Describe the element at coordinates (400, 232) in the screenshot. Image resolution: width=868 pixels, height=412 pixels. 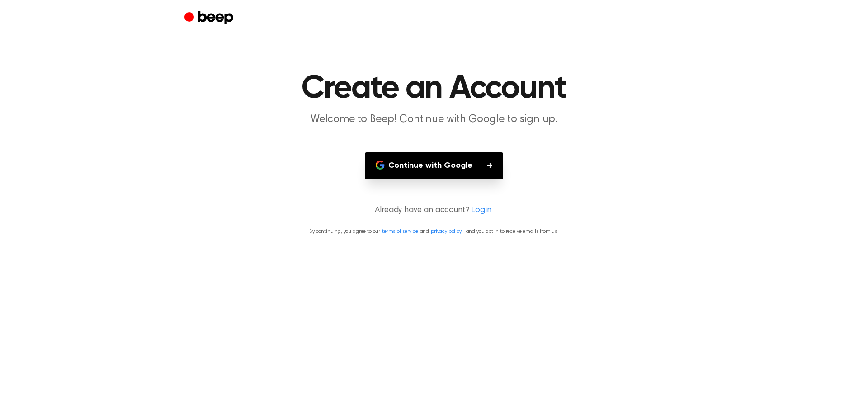
I see `a: terms of service` at that location.